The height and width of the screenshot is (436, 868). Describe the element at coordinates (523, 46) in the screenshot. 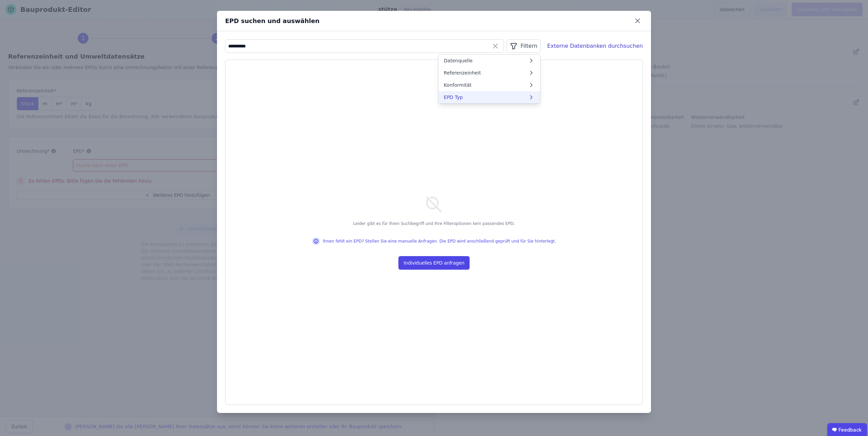

I see `div: Filtern` at that location.